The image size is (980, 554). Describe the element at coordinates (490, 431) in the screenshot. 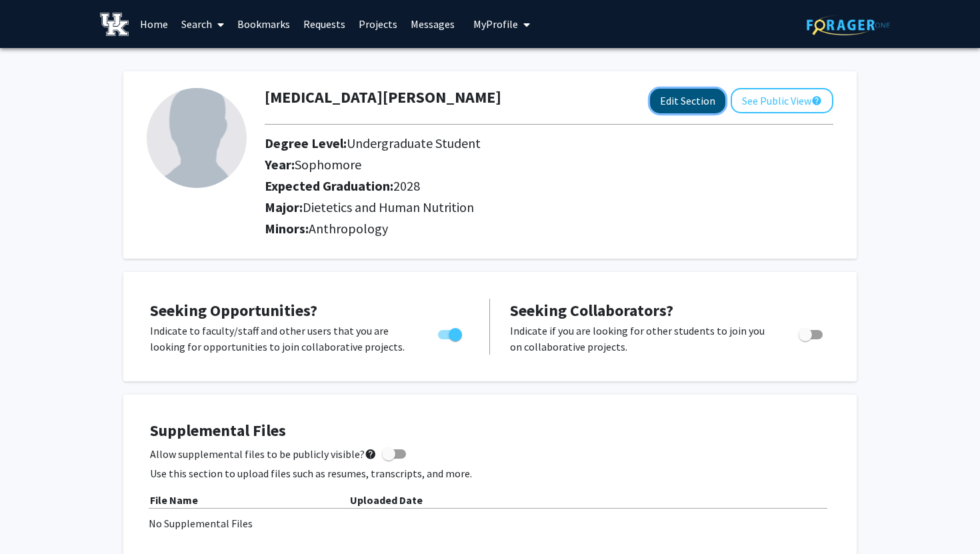

I see `h4: Supplemental Files` at that location.